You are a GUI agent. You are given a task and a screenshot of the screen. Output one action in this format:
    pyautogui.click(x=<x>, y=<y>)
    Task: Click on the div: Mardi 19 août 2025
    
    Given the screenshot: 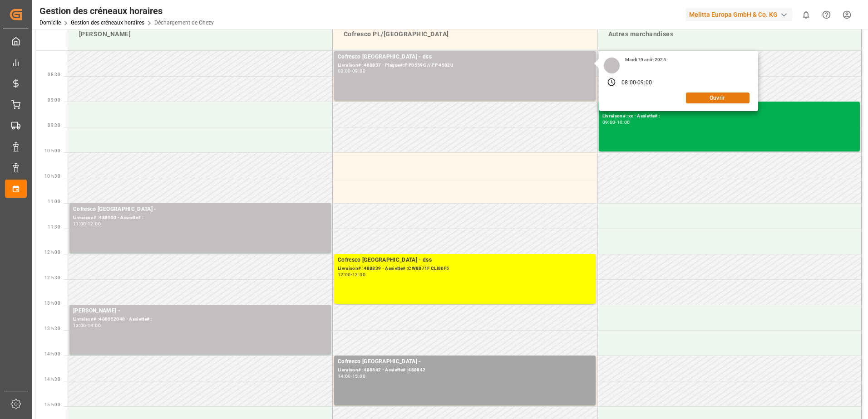 What is the action you would take?
    pyautogui.click(x=645, y=60)
    